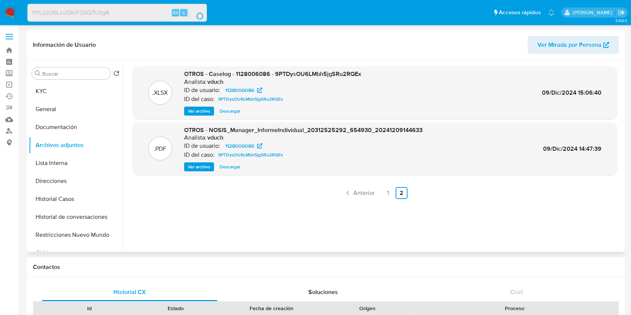  Describe the element at coordinates (272, 74) in the screenshot. I see `span: OTROS - Caselog - 1128006086 - 9PTDysOU6LMbh5jgSRu2RQEx` at that location.